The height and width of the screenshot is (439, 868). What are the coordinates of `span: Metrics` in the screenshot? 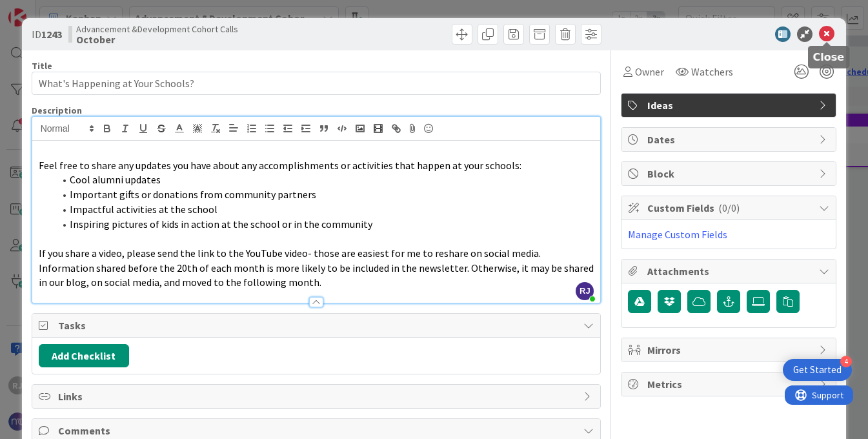 It's located at (730, 384).